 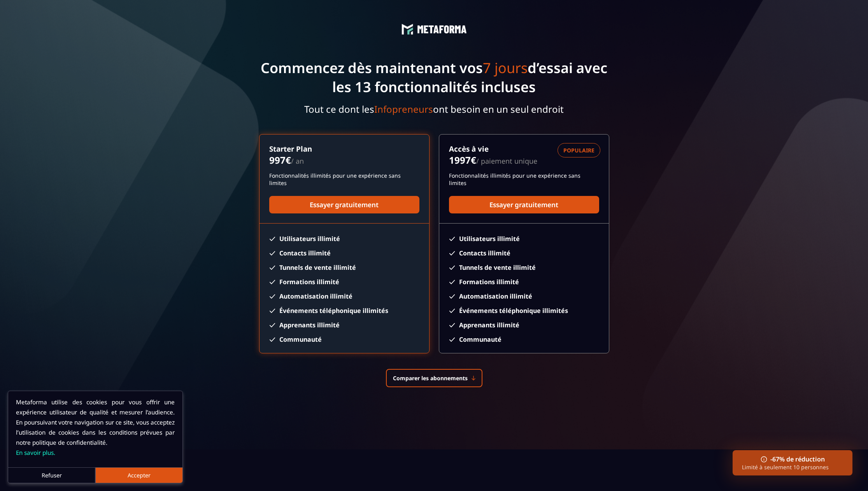 I want to click on h3: -67% de réduction, so click(x=793, y=460).